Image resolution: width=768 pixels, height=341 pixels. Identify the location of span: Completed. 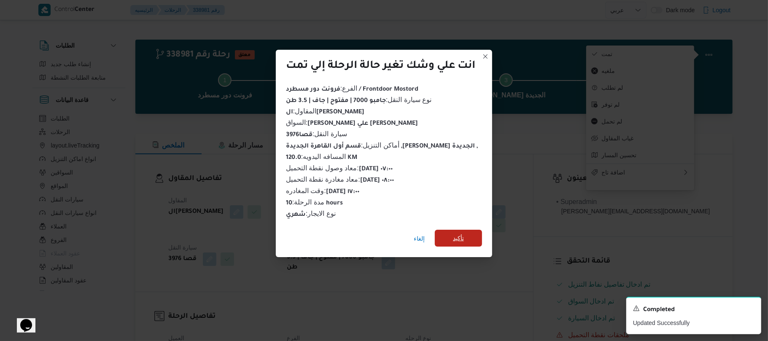
(659, 310).